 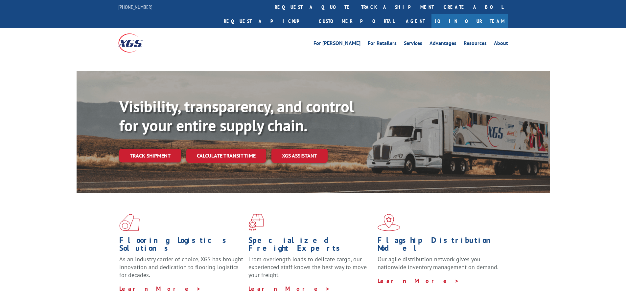 What do you see at coordinates (469, 21) in the screenshot?
I see `a: Join Our Team` at bounding box center [469, 21].